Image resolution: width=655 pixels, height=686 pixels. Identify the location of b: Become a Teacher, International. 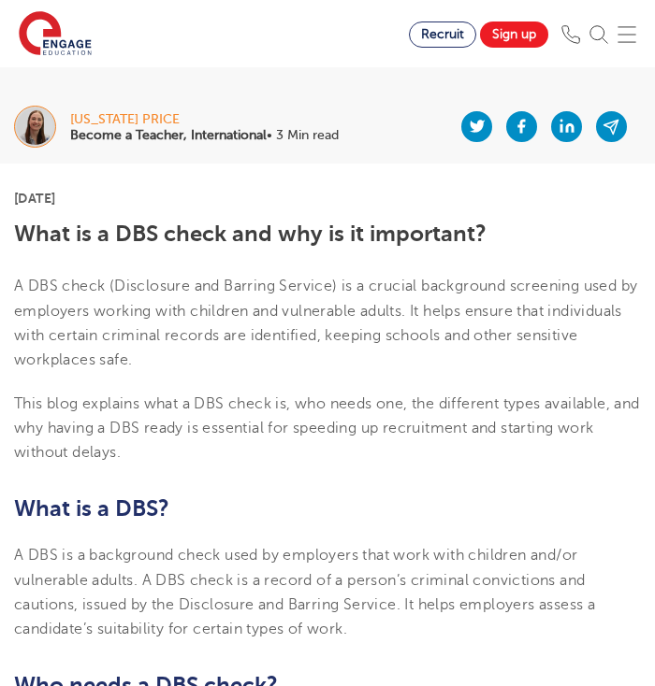
(168, 135).